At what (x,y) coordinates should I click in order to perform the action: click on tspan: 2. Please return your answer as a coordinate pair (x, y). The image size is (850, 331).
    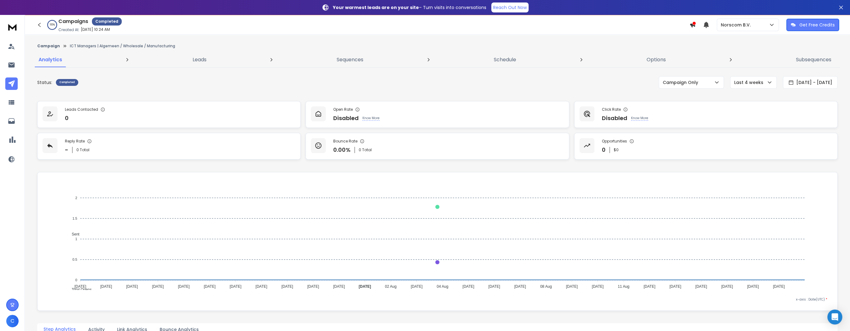
    Looking at the image, I should click on (76, 198).